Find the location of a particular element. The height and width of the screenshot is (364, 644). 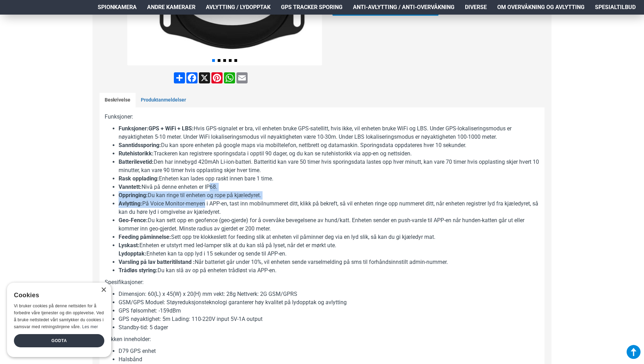

li: Den har innebygd 420mAh Li-ion-batteri. Batteritid kan vare 50 timer hvis sporingsdata lastes opp... is located at coordinates (329, 166).